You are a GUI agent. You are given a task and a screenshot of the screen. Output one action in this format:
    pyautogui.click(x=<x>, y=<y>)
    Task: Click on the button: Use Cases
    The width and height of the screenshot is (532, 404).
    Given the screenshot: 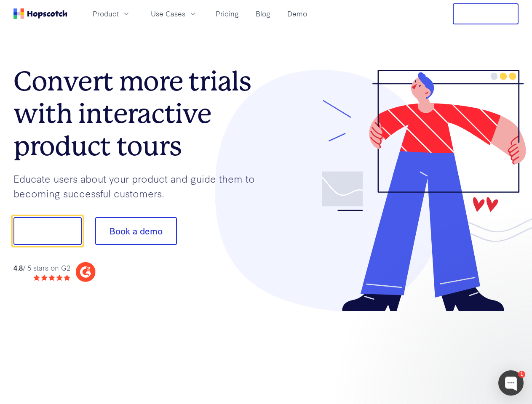 What is the action you would take?
    pyautogui.click(x=174, y=14)
    